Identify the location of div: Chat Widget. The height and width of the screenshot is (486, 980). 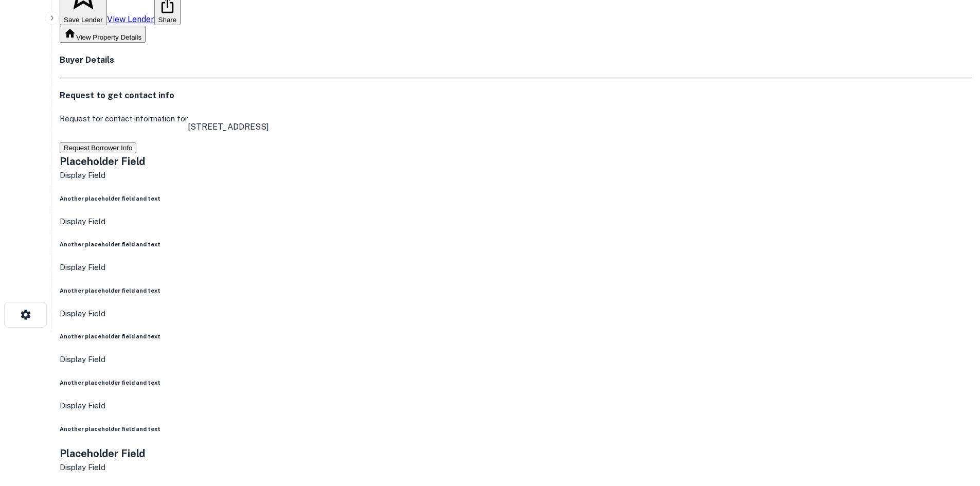
(954, 395).